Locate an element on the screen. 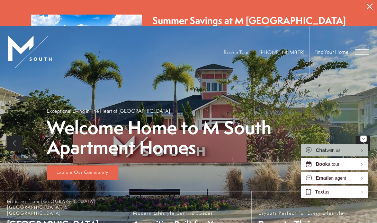 This screenshot has height=223, width=377. span: Find Your Home is located at coordinates (332, 52).